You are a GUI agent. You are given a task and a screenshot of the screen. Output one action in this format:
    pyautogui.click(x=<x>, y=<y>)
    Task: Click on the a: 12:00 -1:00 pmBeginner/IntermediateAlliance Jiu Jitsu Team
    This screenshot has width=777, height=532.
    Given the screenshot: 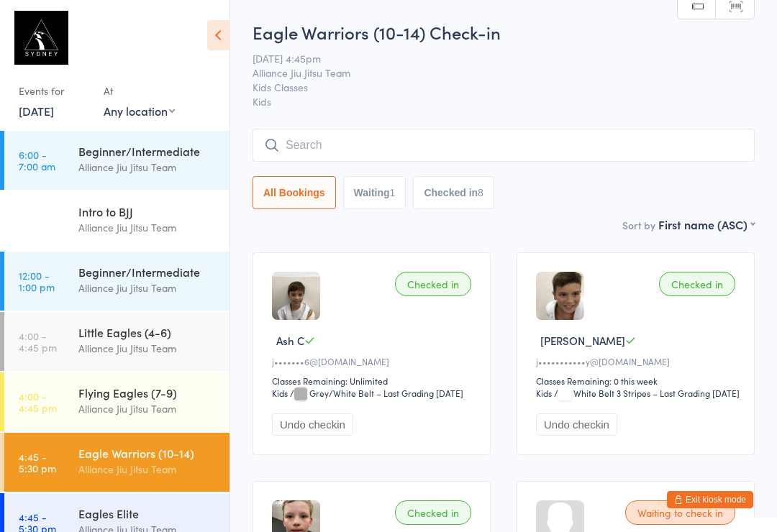 What is the action you would take?
    pyautogui.click(x=116, y=281)
    